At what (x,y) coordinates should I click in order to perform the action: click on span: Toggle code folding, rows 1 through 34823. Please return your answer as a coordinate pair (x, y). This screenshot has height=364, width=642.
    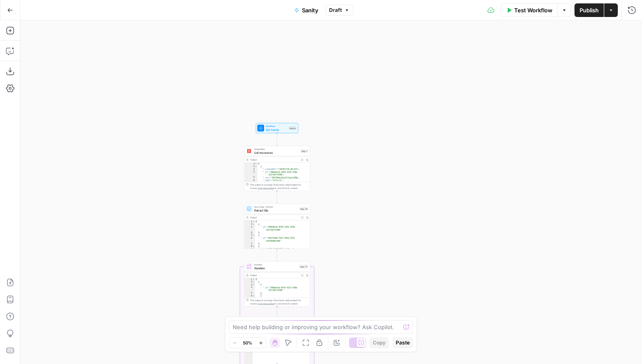
    Looking at the image, I should click on (256, 164).